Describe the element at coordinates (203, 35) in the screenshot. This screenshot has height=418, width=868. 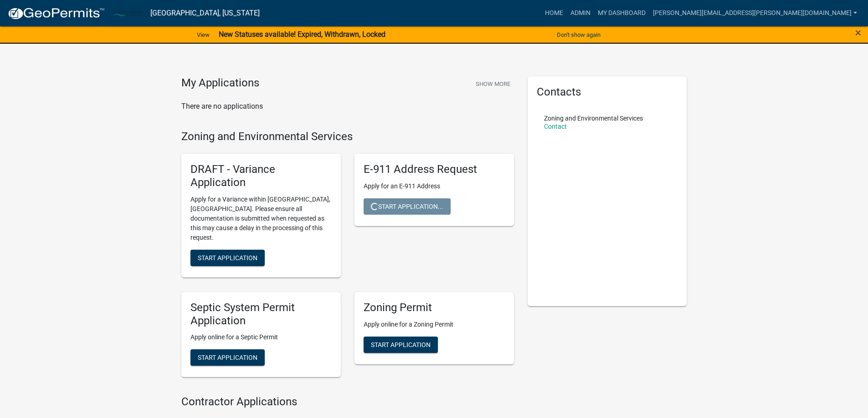
I see `a: View` at that location.